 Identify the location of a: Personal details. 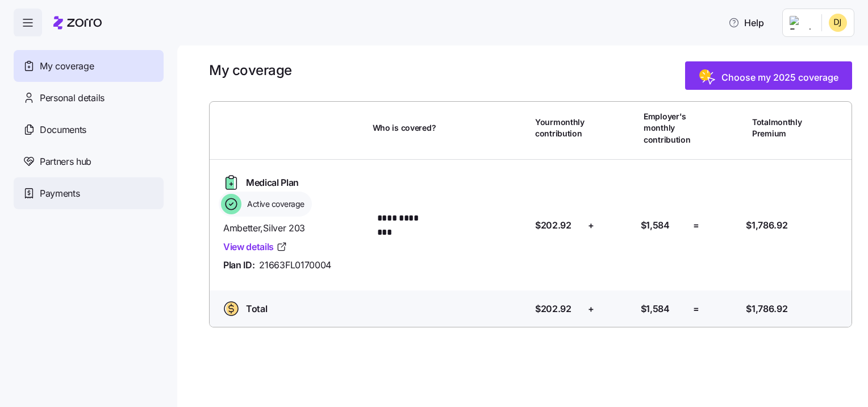
(89, 97).